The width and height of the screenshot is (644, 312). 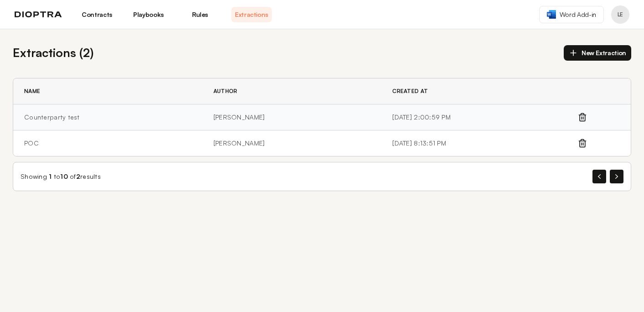 What do you see at coordinates (597, 53) in the screenshot?
I see `button: New Extraction` at bounding box center [597, 53].